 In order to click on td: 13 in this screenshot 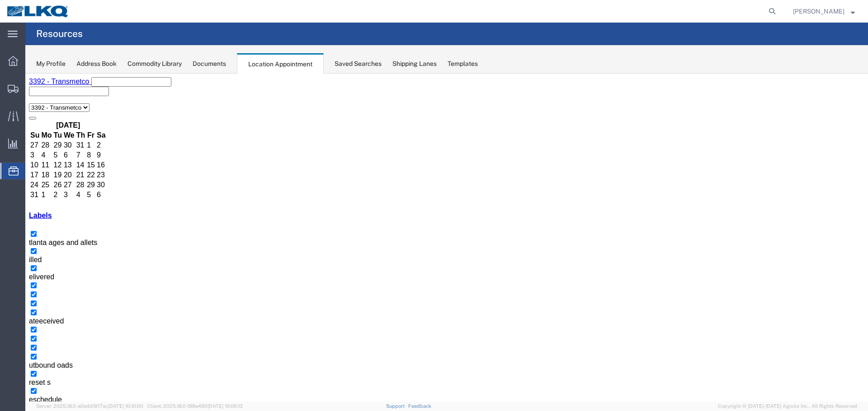, I will do `click(43, 92)`.